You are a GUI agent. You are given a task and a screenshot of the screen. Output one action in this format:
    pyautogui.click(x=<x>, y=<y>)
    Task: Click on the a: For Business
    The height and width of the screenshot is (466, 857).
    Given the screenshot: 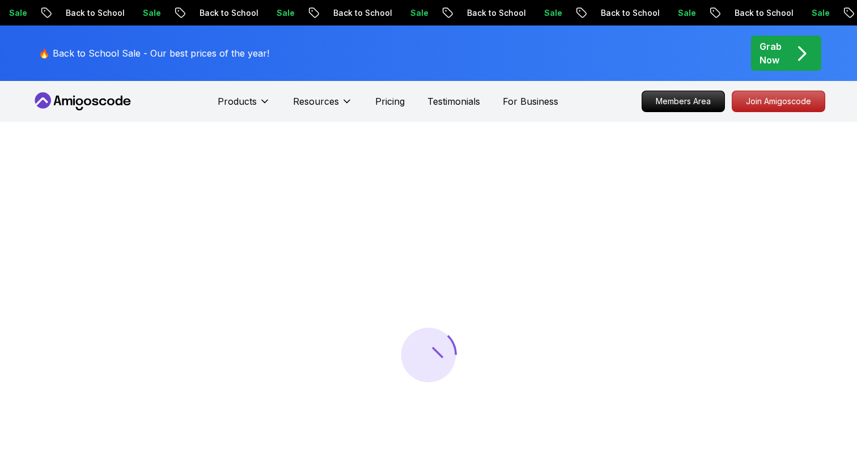 What is the action you would take?
    pyautogui.click(x=530, y=101)
    